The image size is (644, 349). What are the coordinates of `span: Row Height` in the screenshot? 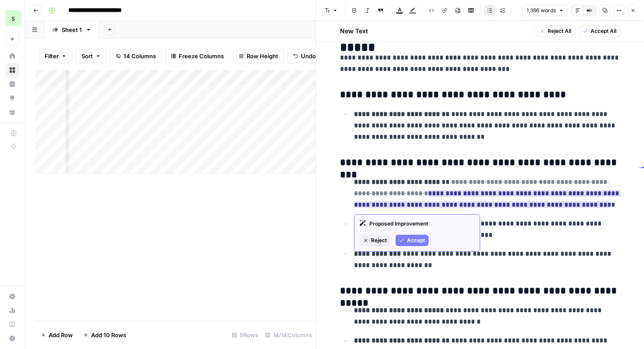 It's located at (262, 56).